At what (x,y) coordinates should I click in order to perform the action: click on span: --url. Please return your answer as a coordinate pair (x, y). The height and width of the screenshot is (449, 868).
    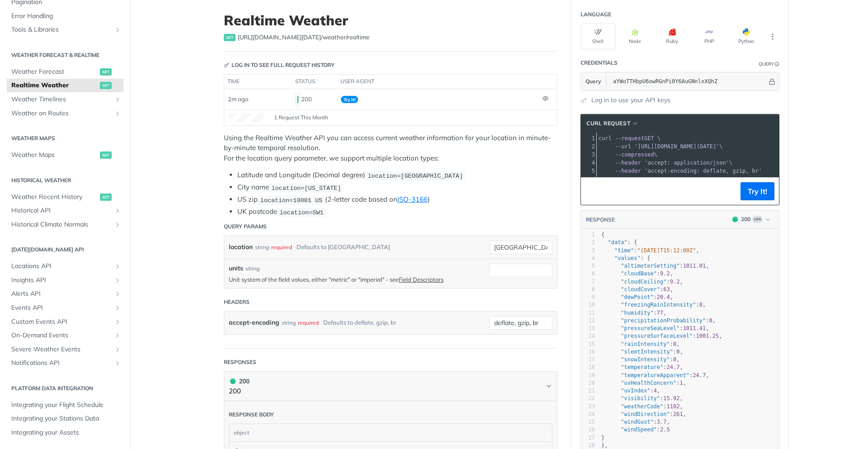
    Looking at the image, I should click on (623, 147).